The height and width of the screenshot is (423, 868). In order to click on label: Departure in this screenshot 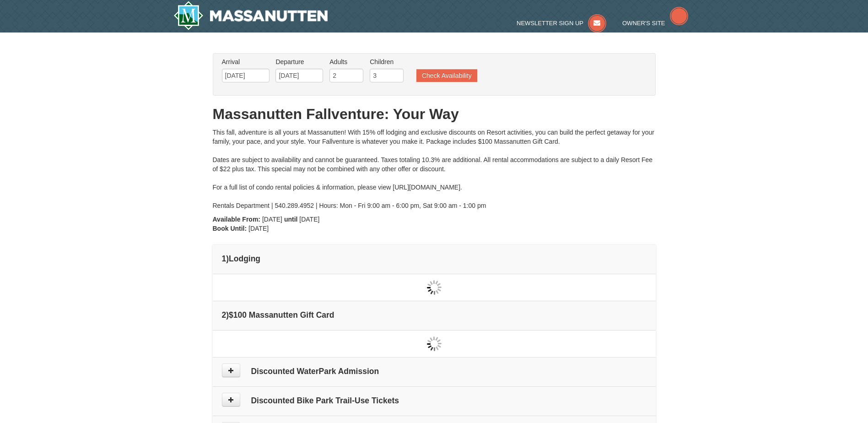, I will do `click(299, 62)`.